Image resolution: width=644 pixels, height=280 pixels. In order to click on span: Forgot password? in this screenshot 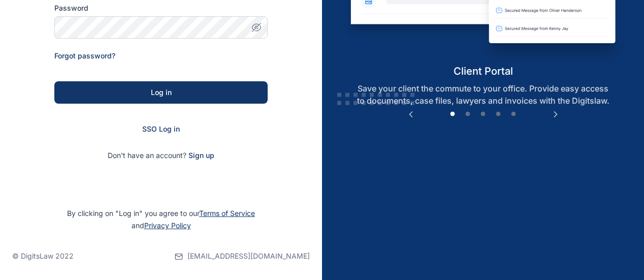, I will do `click(85, 55)`.